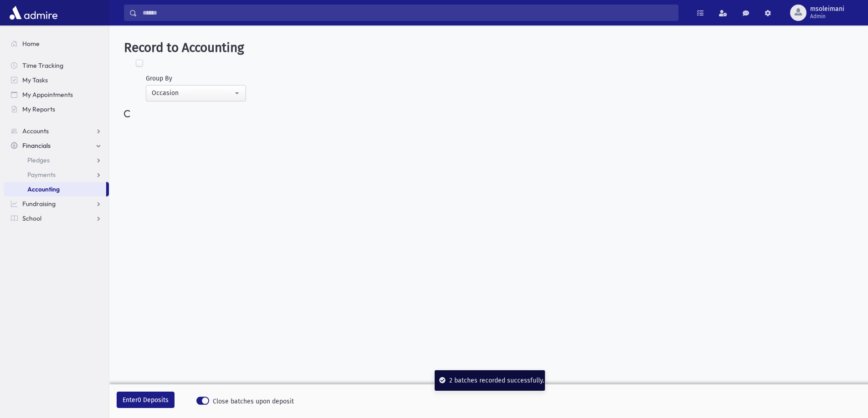 This screenshot has width=868, height=418. Describe the element at coordinates (56, 204) in the screenshot. I see `a: Fundraising` at that location.